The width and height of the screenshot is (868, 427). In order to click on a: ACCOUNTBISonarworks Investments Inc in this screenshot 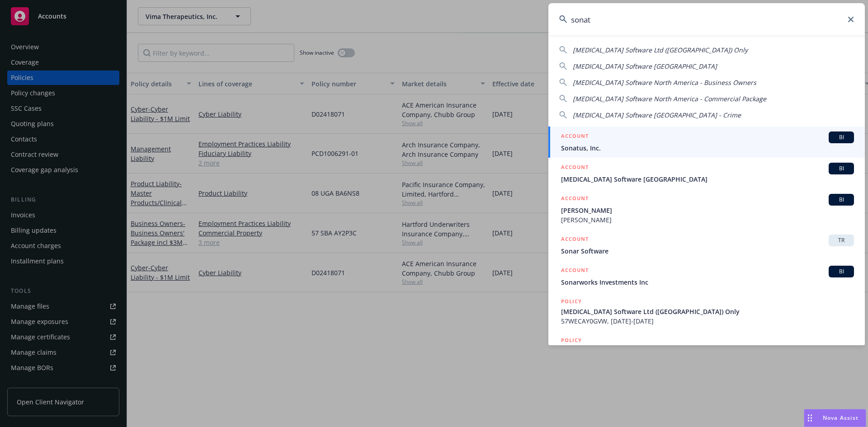, I will do `click(707, 276)`.